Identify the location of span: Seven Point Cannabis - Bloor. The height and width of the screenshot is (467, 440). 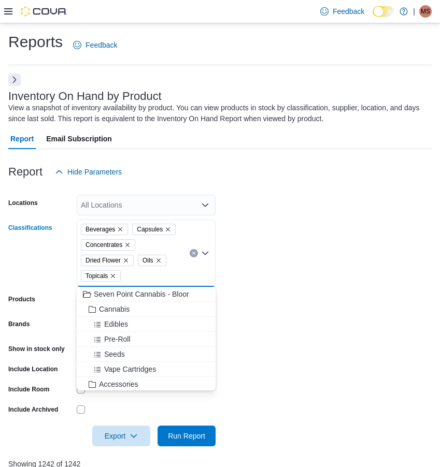
(141, 294).